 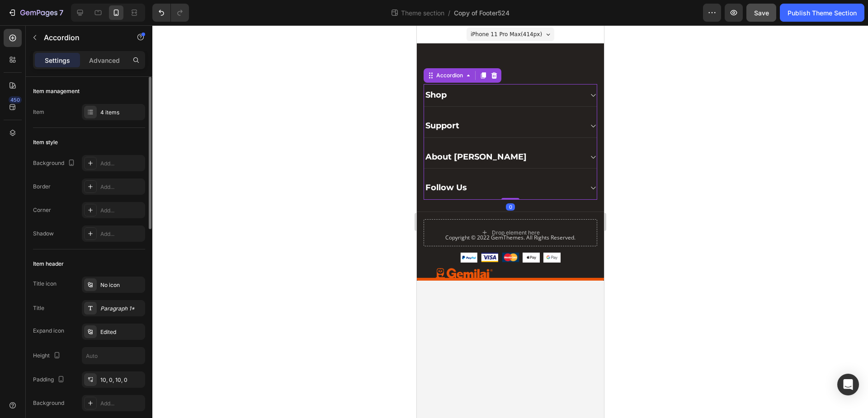 What do you see at coordinates (481, 12) in the screenshot?
I see `span: Copy of Footer524` at bounding box center [481, 12].